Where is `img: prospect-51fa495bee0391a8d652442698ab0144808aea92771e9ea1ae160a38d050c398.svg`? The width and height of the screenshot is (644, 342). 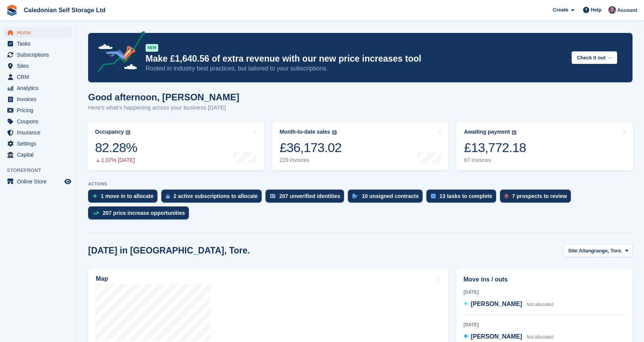
img: prospect-51fa495bee0391a8d652442698ab0144808aea92771e9ea1ae160a38d050c398.svg is located at coordinates (506, 197).